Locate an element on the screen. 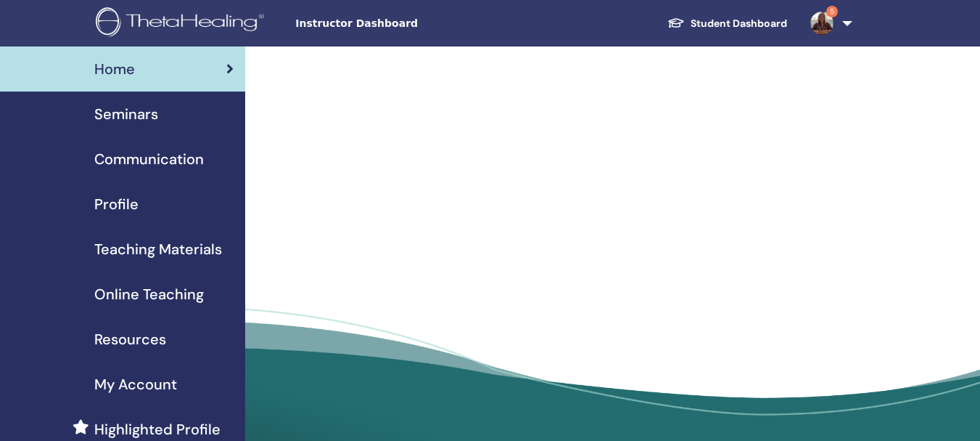 Image resolution: width=980 pixels, height=441 pixels. span: Profile is located at coordinates (116, 204).